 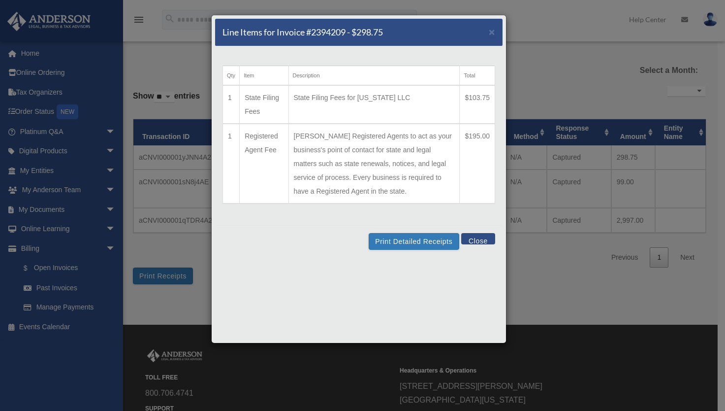 I want to click on td: Registered Agent Fee, so click(x=264, y=164).